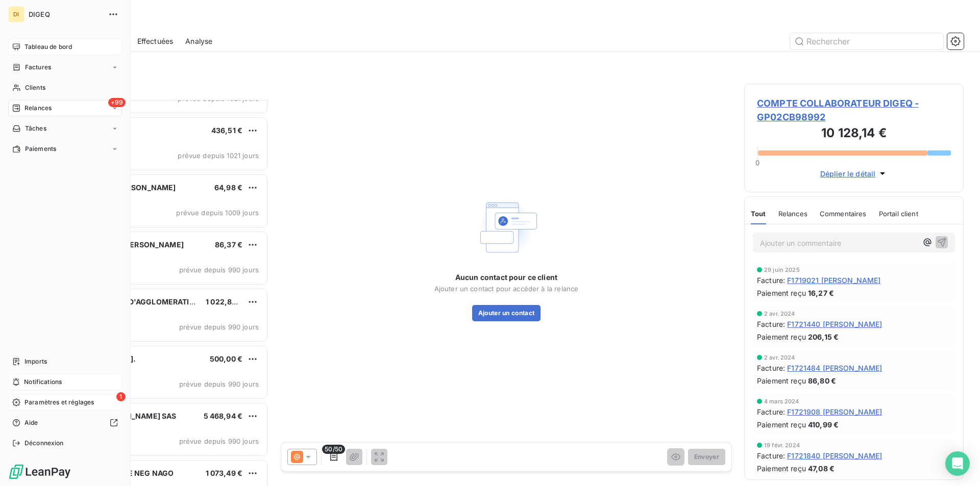 The width and height of the screenshot is (980, 486). I want to click on span: +99, so click(117, 103).